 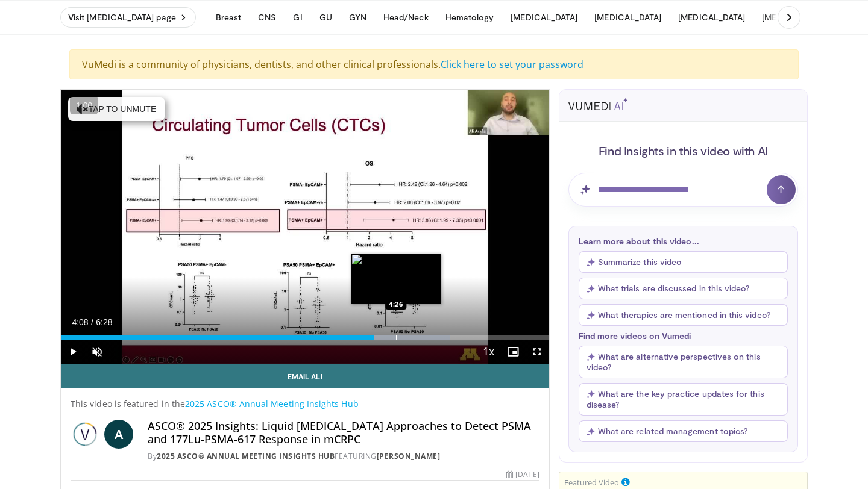 I want to click on button: GU, so click(x=326, y=18).